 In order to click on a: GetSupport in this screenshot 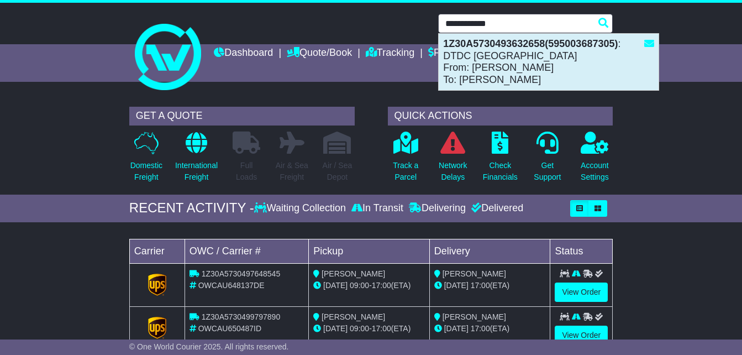, I will do `click(547, 160)`.